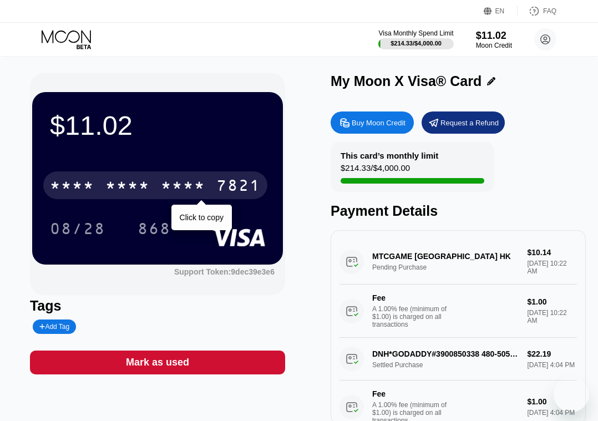 The height and width of the screenshot is (421, 598). I want to click on div: Support Token: 9dec39e3e6, so click(224, 272).